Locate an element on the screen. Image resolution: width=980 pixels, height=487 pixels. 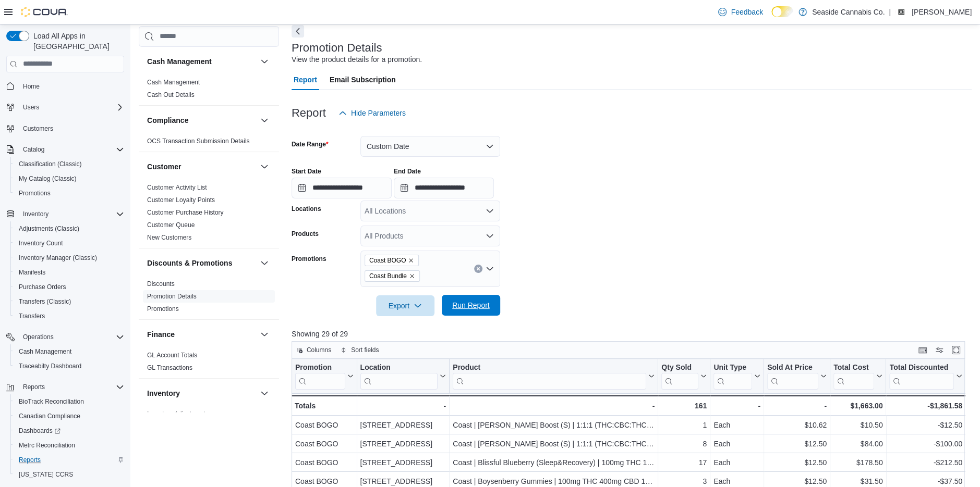
span: Hide Parameters is located at coordinates (378, 113).